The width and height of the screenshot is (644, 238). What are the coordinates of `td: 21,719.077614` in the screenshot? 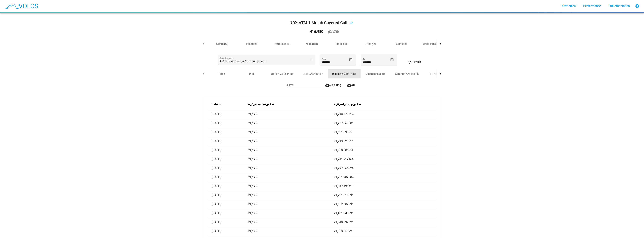 It's located at (385, 114).